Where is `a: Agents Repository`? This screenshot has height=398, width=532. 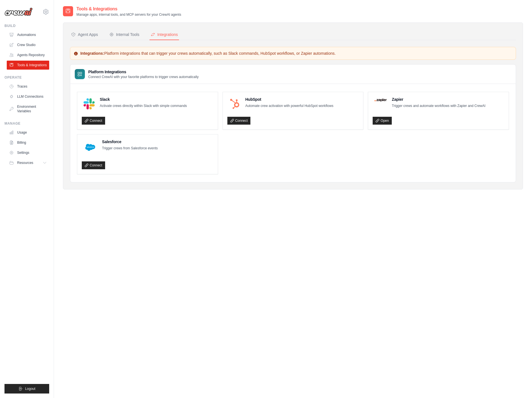
a: Agents Repository is located at coordinates (28, 55).